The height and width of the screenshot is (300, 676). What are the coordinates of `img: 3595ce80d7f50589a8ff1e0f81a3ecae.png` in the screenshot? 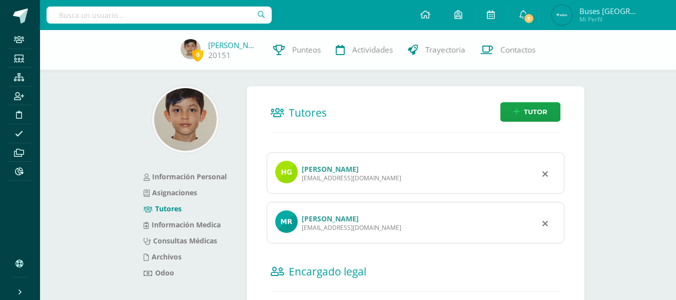 It's located at (191, 49).